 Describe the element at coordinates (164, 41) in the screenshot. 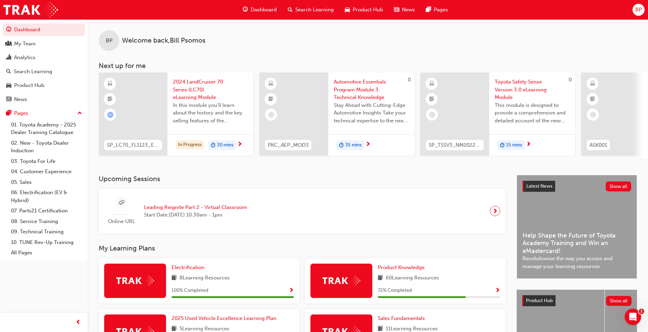

I see `span: Welcome back , Bill Psomos` at that location.